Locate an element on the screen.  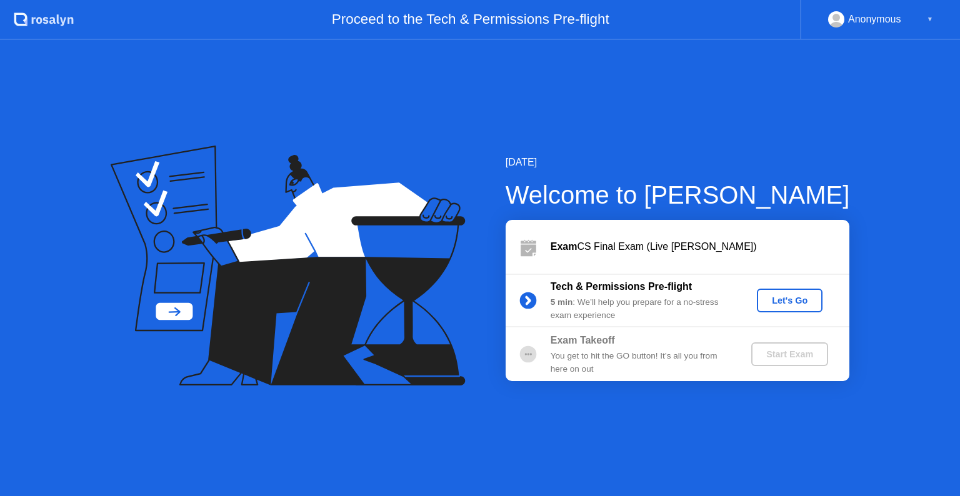
div: Let's Go is located at coordinates (790, 301).